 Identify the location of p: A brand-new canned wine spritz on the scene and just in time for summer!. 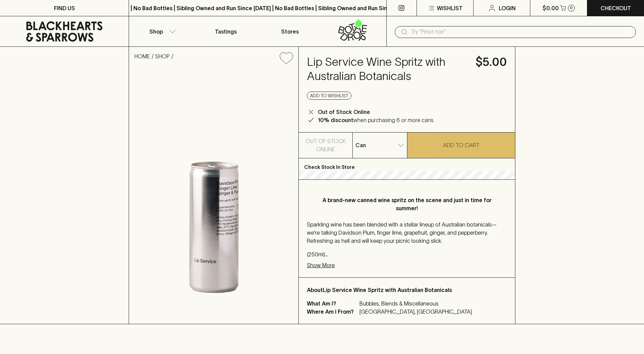
(407, 204).